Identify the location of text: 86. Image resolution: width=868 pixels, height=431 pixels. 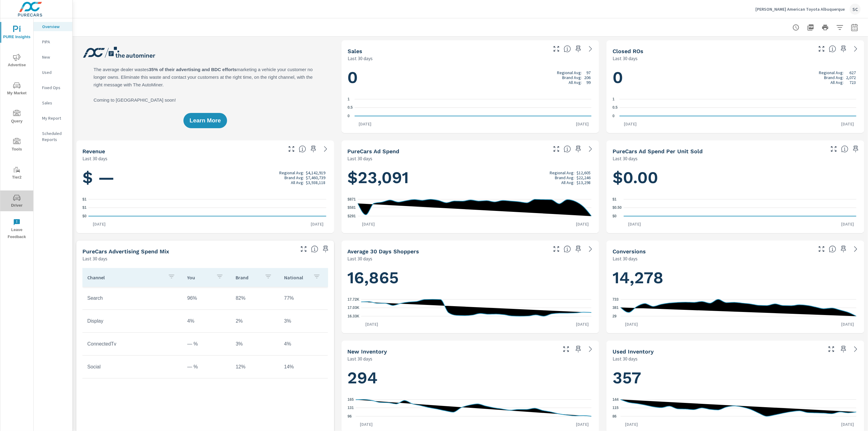
(615, 416).